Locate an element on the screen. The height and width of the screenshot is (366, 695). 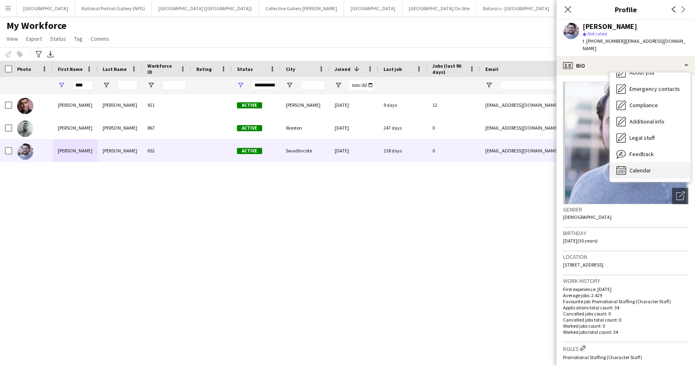
span: Last Name is located at coordinates (114, 69).